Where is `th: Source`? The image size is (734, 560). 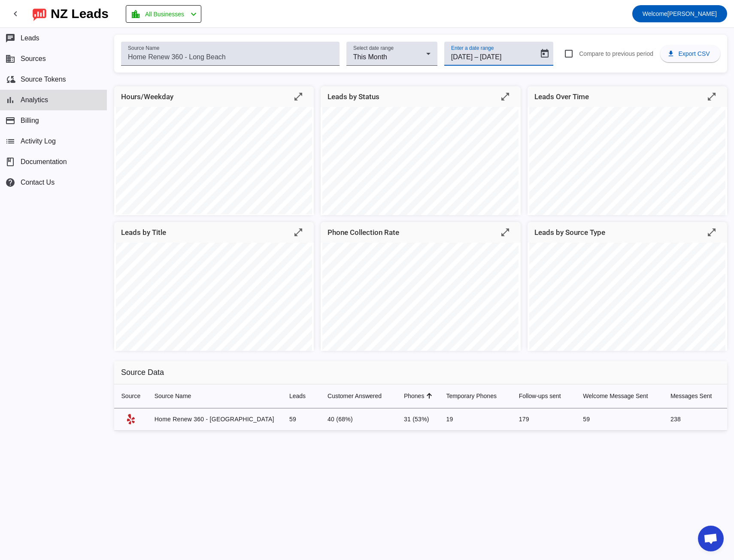
th: Source is located at coordinates (131, 397).